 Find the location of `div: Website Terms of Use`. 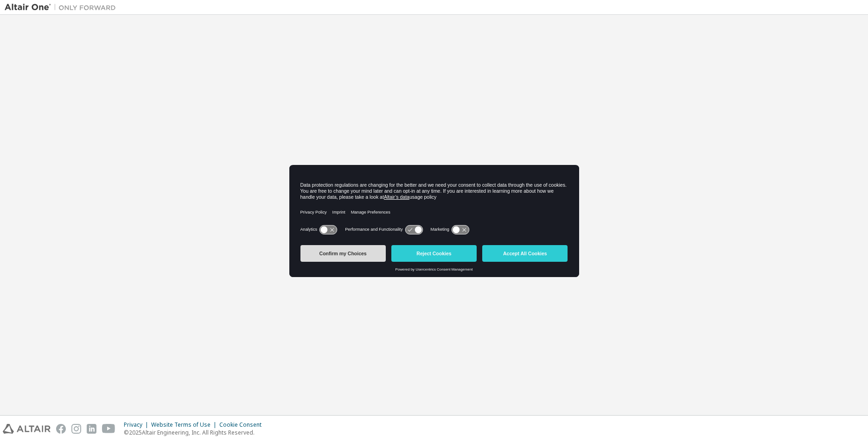

div: Website Terms of Use is located at coordinates (185, 425).